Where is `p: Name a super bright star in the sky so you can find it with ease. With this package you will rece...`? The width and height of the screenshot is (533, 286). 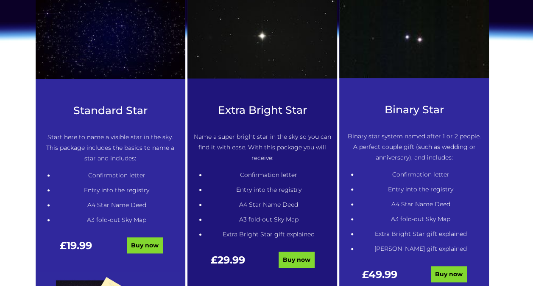
p: Name a super bright star in the sky so you can find it with ease. With this package you will rece... is located at coordinates (262, 147).